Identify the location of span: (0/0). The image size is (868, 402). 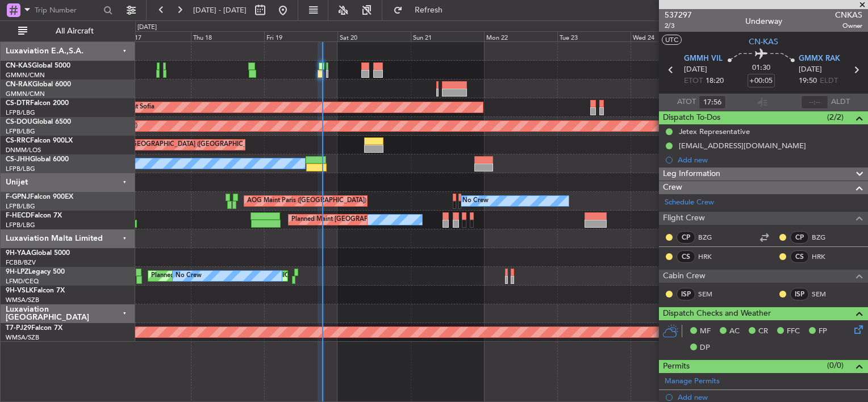
(835, 365).